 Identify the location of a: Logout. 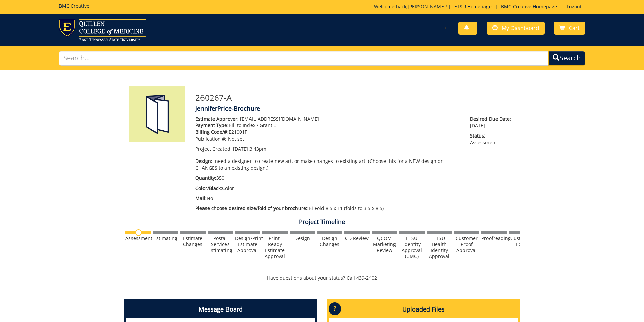
(574, 6).